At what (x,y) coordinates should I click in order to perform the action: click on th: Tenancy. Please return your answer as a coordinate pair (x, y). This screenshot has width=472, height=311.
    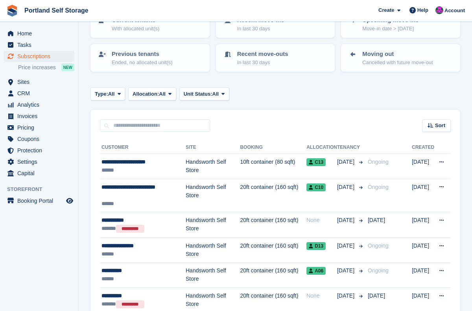
    Looking at the image, I should click on (351, 148).